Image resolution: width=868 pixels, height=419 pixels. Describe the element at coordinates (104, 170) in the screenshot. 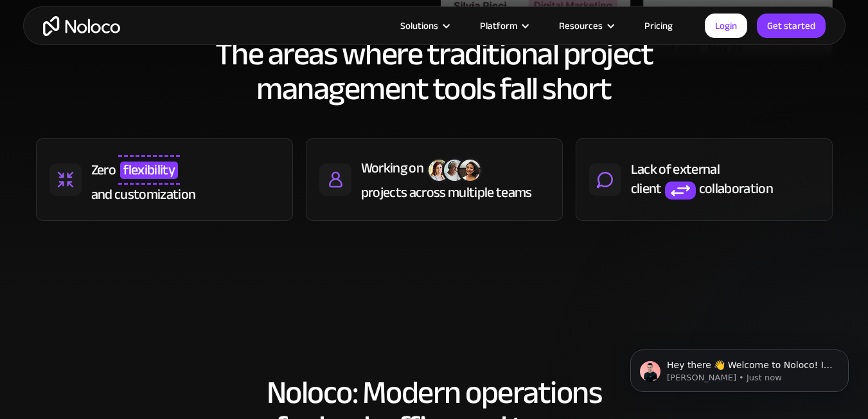

I see `div: Zero` at that location.